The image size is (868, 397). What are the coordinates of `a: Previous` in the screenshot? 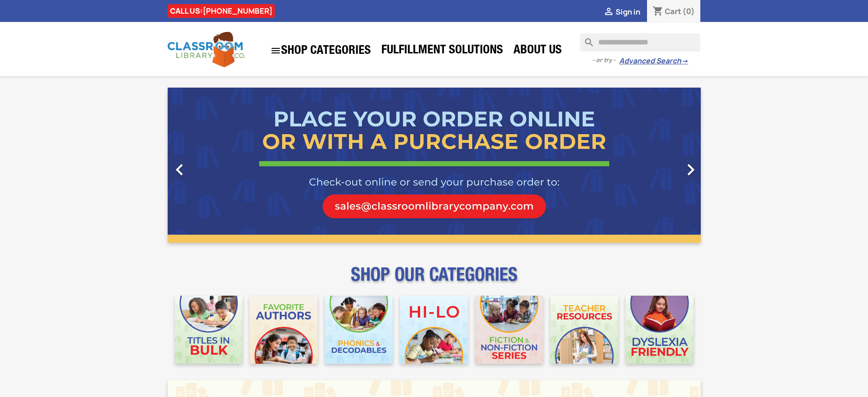 It's located at (208, 165).